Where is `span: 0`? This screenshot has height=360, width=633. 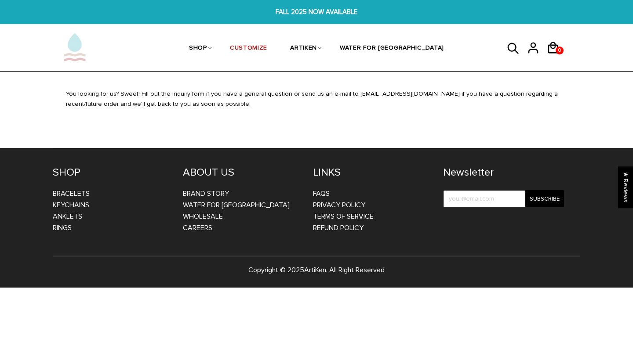 span: 0 is located at coordinates (559, 51).